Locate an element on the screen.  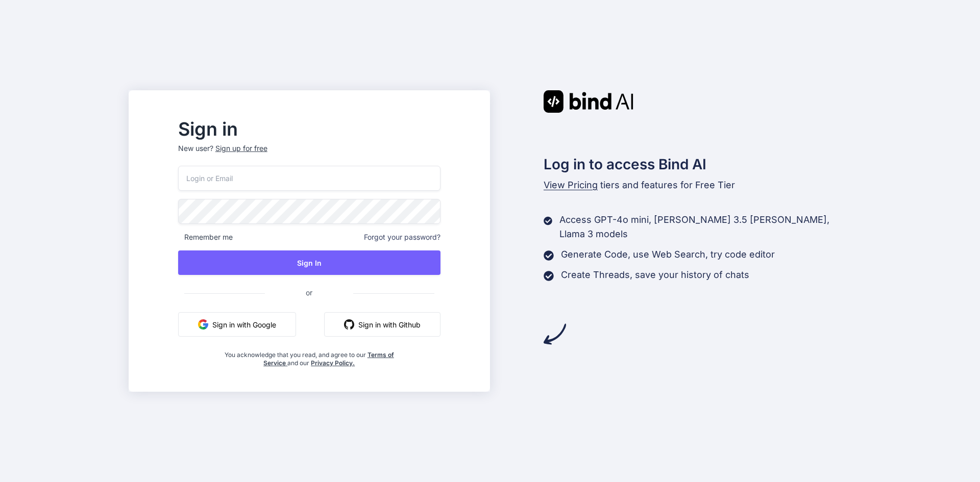
span: or is located at coordinates (309, 292).